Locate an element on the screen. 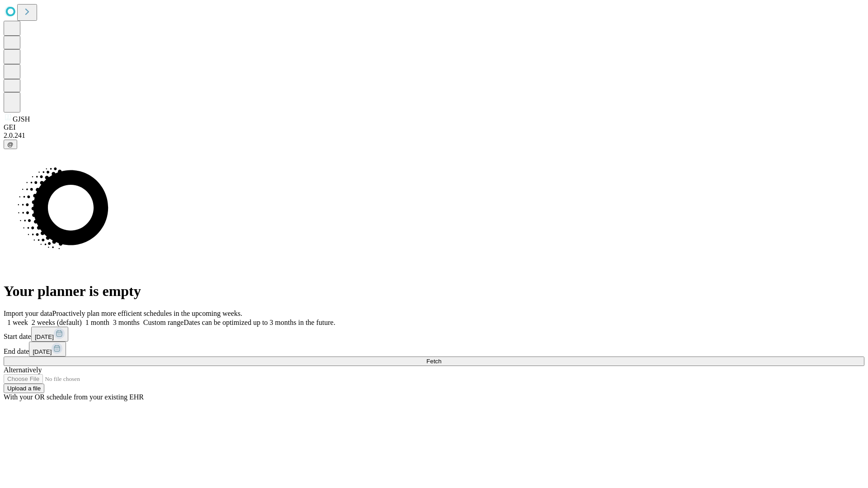 This screenshot has height=488, width=868. h1: Your planner is empty is located at coordinates (434, 290).